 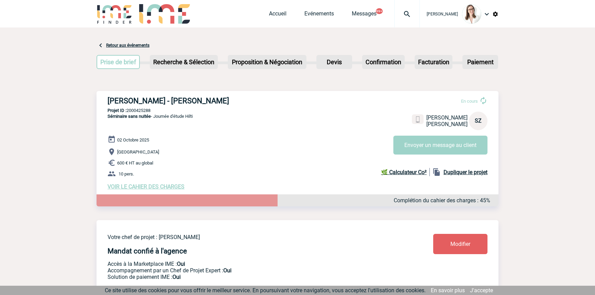 I want to click on p: Recherche & Sélection, so click(x=184, y=62).